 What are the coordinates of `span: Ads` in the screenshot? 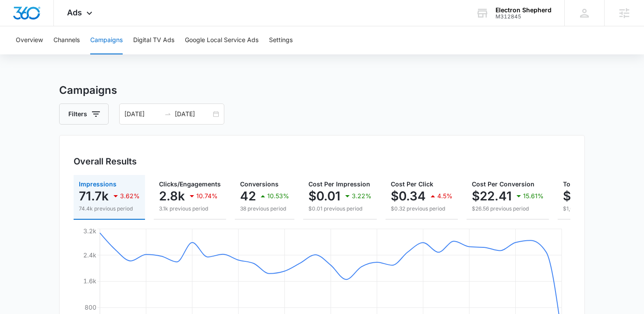 It's located at (75, 12).